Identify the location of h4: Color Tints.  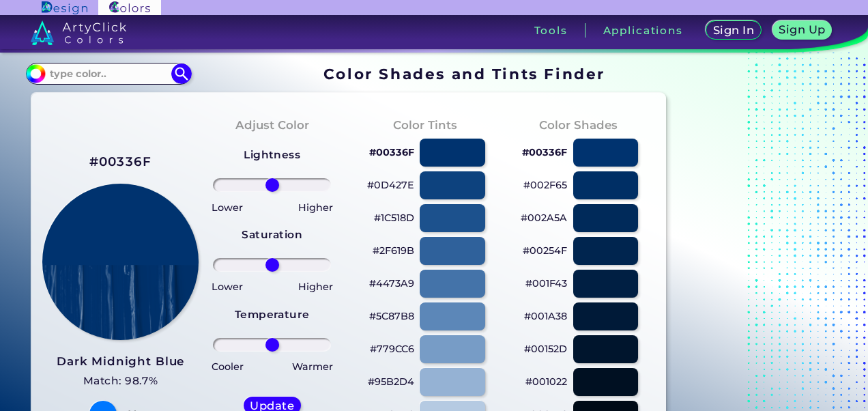
(425, 125).